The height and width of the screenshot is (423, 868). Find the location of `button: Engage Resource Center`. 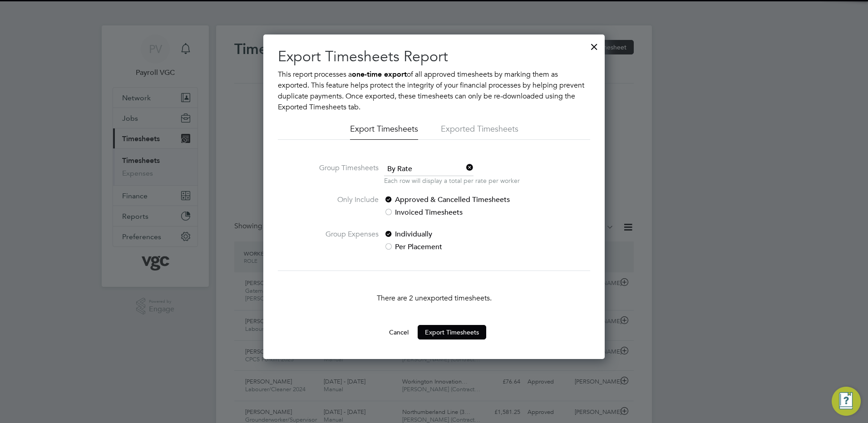

button: Engage Resource Center is located at coordinates (846, 401).